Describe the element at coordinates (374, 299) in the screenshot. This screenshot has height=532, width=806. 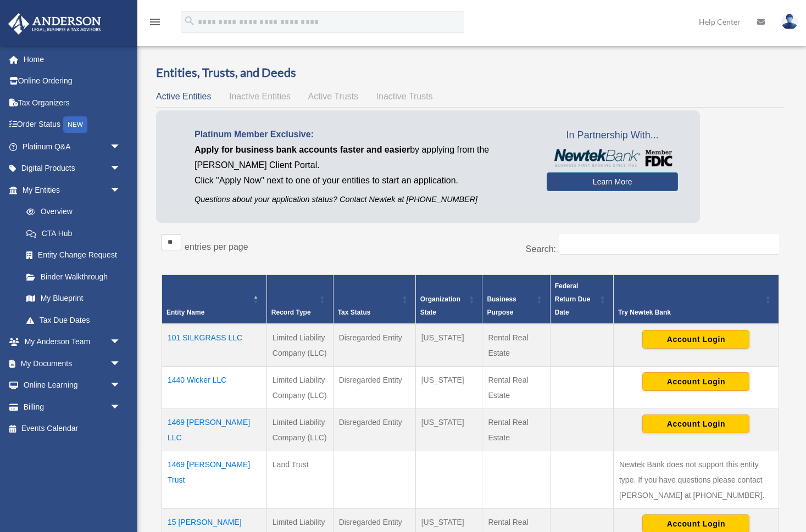
I see `th: Tax Status: Activate to sort` at that location.